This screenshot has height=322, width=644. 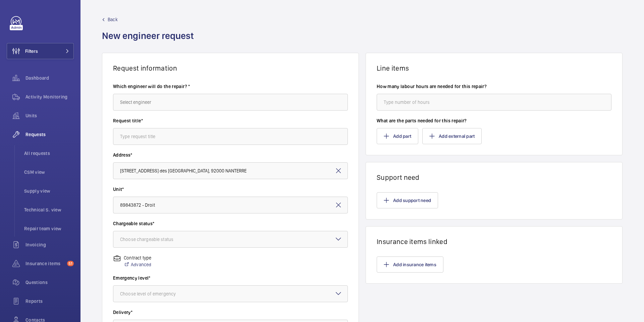 What do you see at coordinates (49, 172) in the screenshot?
I see `span: CSM view` at bounding box center [49, 172].